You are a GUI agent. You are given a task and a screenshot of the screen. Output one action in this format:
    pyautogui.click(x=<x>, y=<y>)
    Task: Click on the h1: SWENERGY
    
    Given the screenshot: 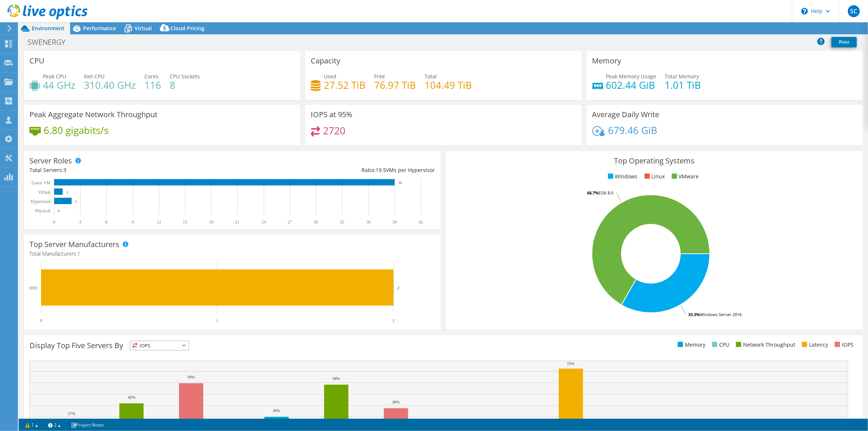 What is the action you would take?
    pyautogui.click(x=51, y=42)
    